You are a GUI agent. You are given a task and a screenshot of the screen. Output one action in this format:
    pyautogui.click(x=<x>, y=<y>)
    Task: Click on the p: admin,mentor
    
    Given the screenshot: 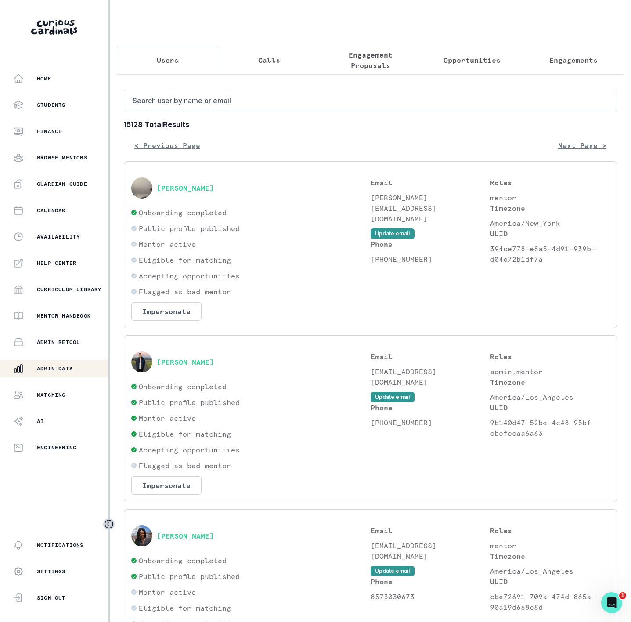 What is the action you would take?
    pyautogui.click(x=550, y=372)
    